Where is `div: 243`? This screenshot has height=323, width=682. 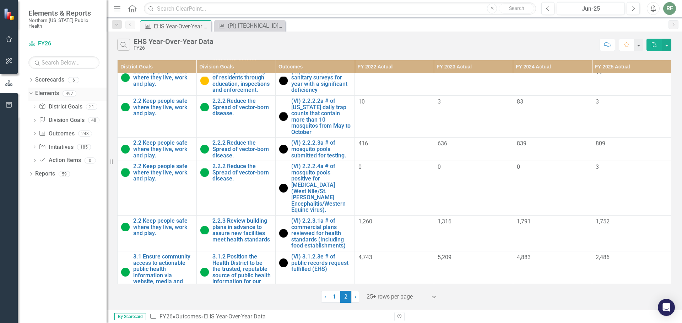 div: 243 is located at coordinates (85, 134).